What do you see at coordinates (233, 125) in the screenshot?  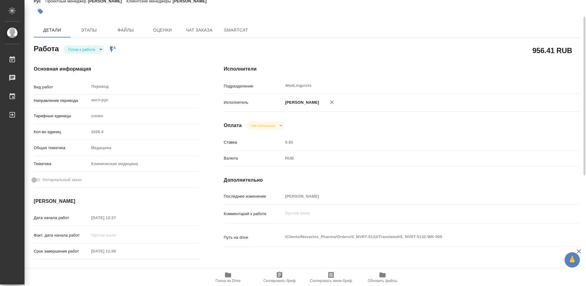 I see `h4: Оплата` at bounding box center [233, 125].